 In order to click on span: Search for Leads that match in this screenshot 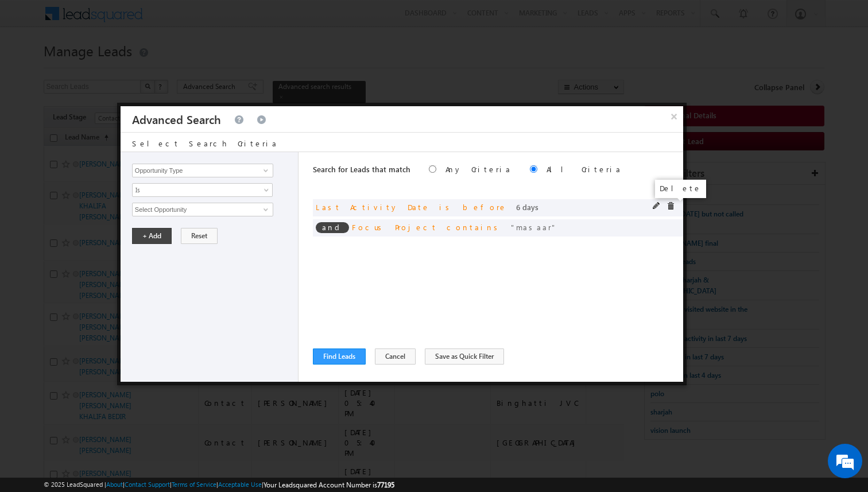, I will do `click(362, 169)`.